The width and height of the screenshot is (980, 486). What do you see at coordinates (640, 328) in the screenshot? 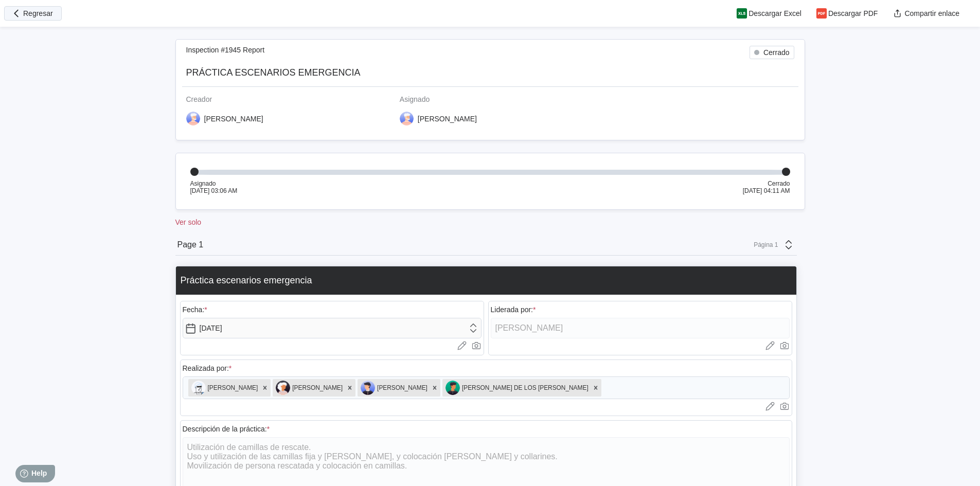
I see `input: Type here...` at bounding box center [640, 328].